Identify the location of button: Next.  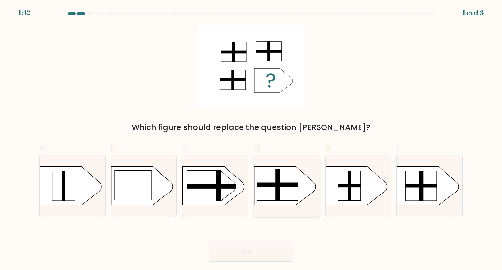
(251, 251).